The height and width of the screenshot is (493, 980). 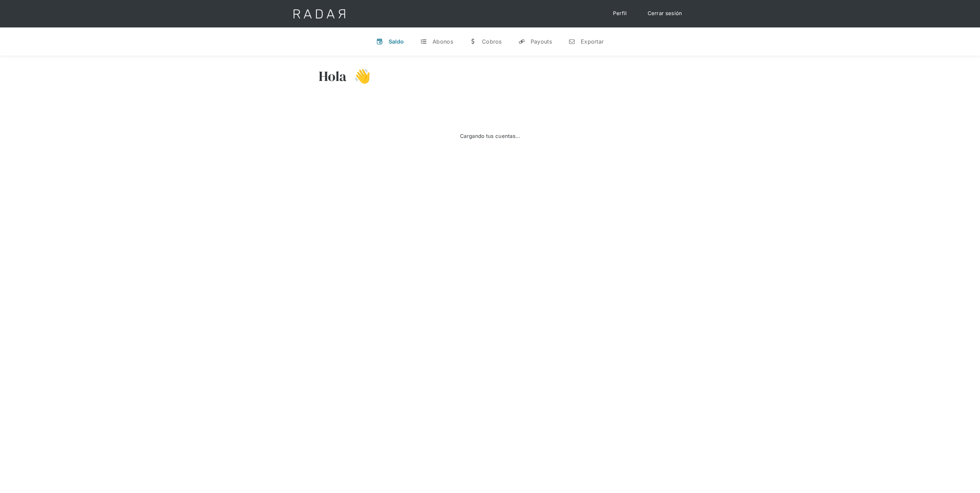 What do you see at coordinates (572, 42) in the screenshot?
I see `div: n` at bounding box center [572, 42].